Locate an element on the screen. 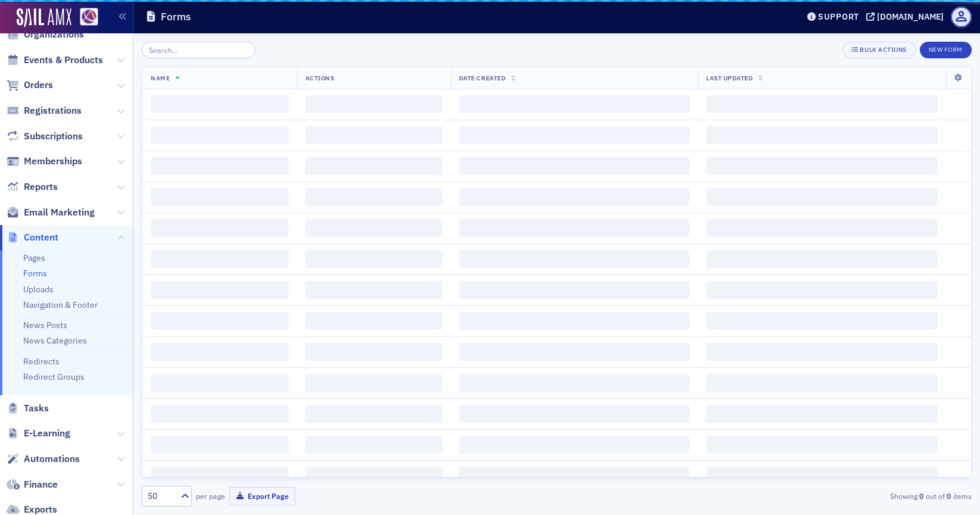  a: Subscriptions is located at coordinates (45, 136).